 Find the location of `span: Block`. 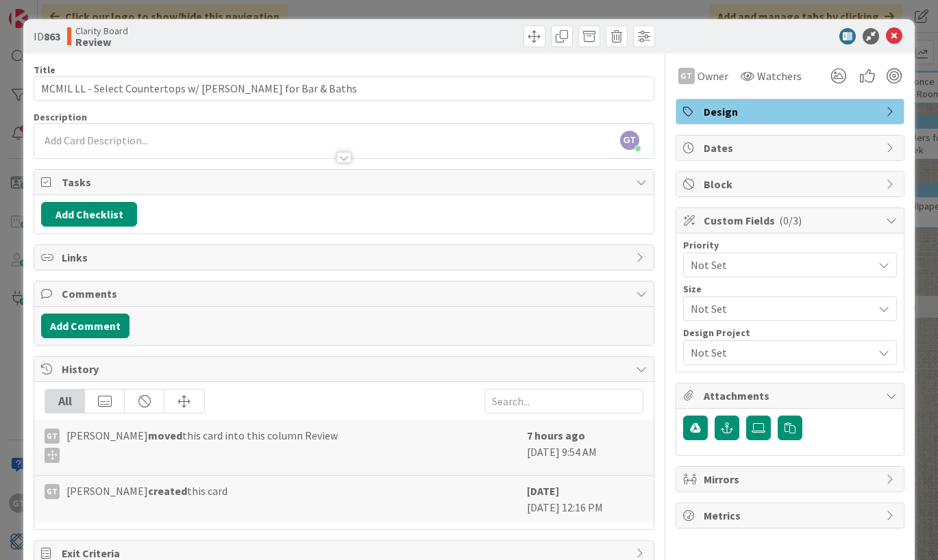

span: Block is located at coordinates (791, 184).